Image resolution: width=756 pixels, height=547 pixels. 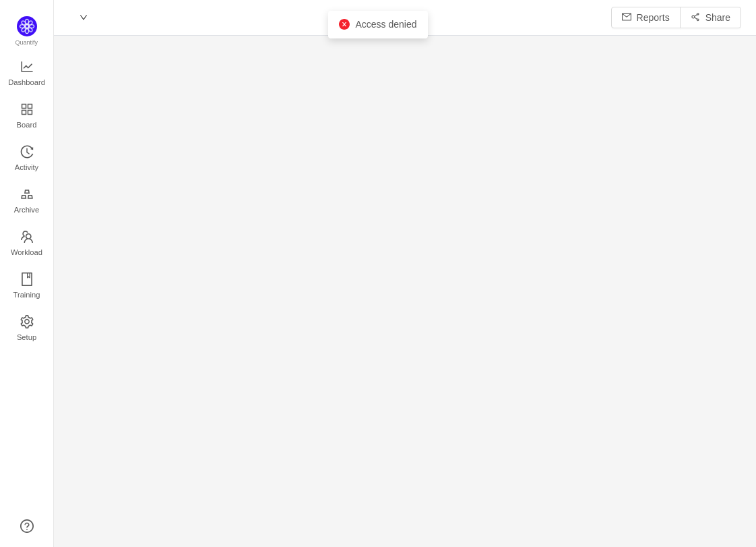 What do you see at coordinates (27, 202) in the screenshot?
I see `a: Archive` at bounding box center [27, 202].